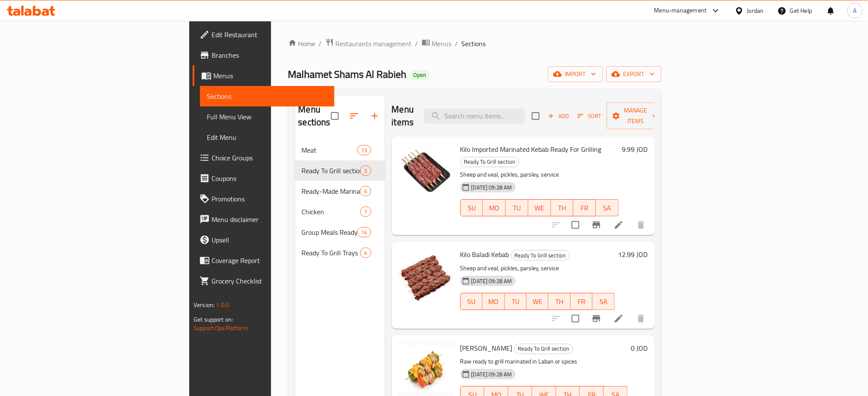  I want to click on span: Sort items, so click(590, 116).